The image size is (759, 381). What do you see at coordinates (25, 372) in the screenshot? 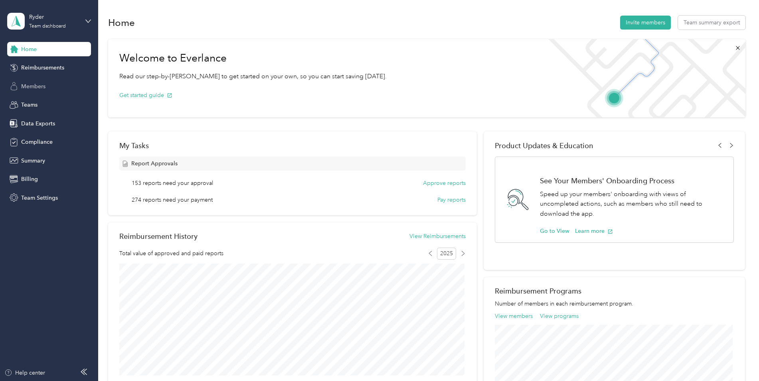
I see `div: Help center` at bounding box center [25, 372].